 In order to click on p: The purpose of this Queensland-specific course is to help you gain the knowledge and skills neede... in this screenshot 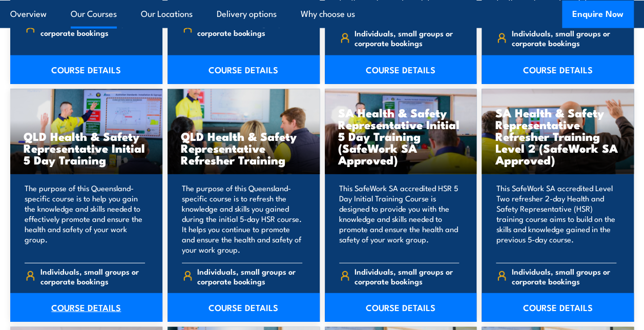, I will do `click(84, 219)`.